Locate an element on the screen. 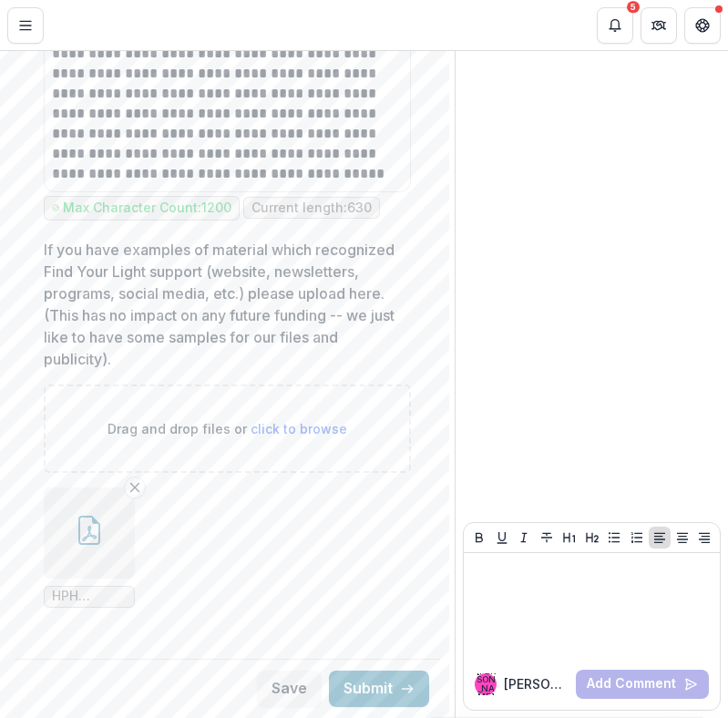 This screenshot has height=718, width=728. div: Remove FileHPH Summer Concert Program 2025.pdf is located at coordinates (90, 547).